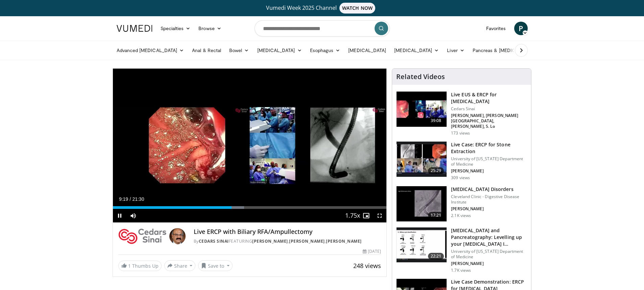 Image resolution: width=644 pixels, height=290 pixels. Describe the element at coordinates (358, 8) in the screenshot. I see `span: WATCH NOW` at that location.